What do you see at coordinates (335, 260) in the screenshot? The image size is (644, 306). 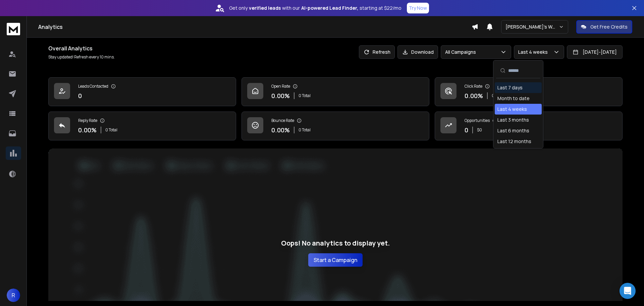 I see `button: Start a Campaign` at bounding box center [335, 260].